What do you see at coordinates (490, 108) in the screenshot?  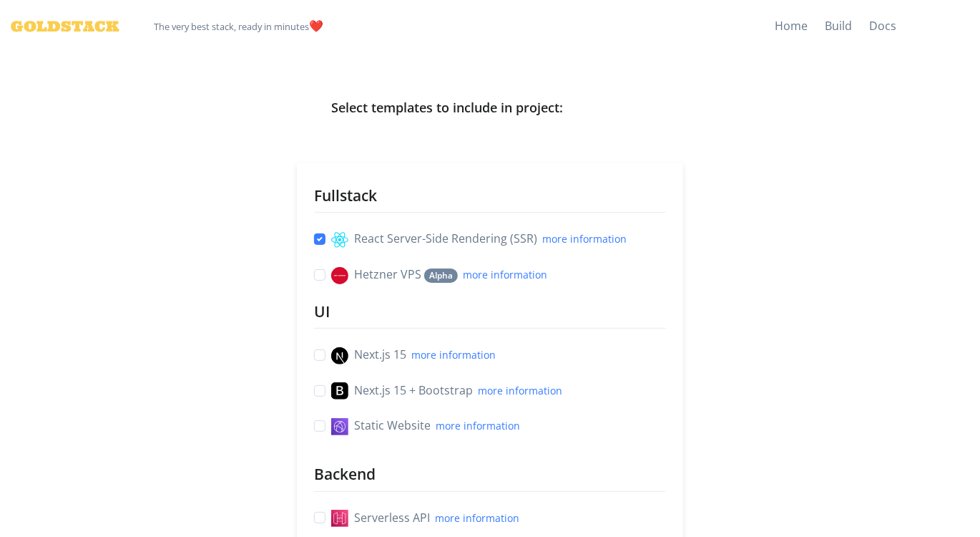 I see `h4: Select templates to include in project:` at bounding box center [490, 108].